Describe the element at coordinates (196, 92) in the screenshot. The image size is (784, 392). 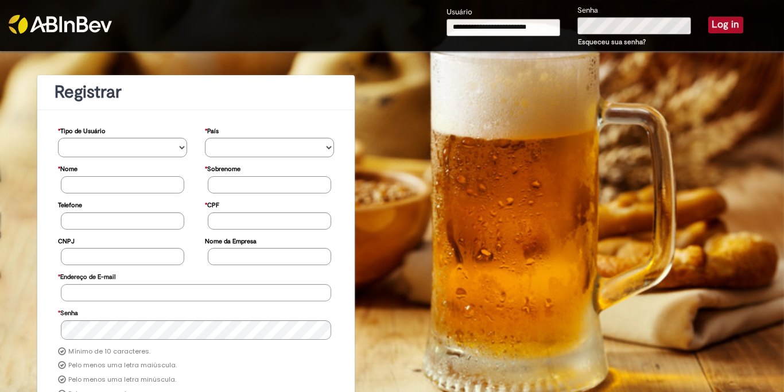
I see `h1: Registrar` at that location.